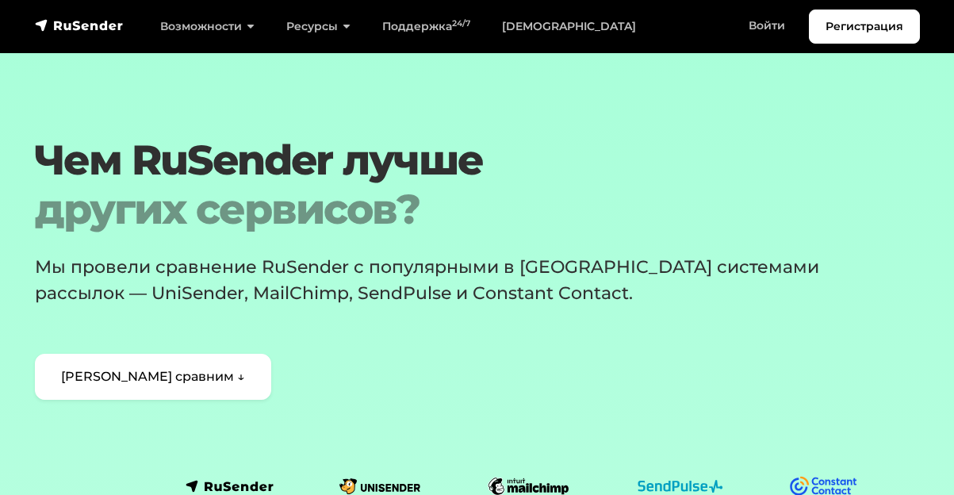  Describe the element at coordinates (767, 25) in the screenshot. I see `a: Войти` at that location.